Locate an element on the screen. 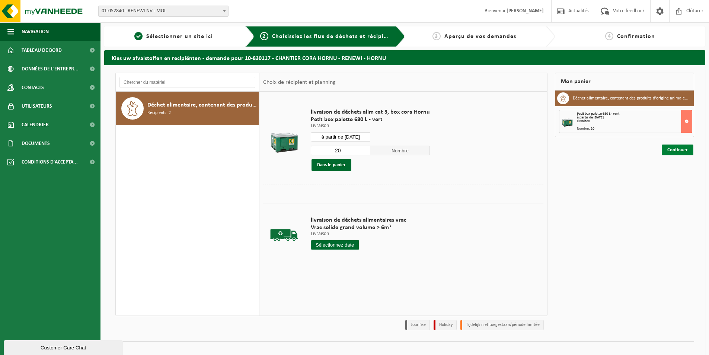 The height and width of the screenshot is (355, 709). span: Données de l'entrepr... is located at coordinates (50, 69).